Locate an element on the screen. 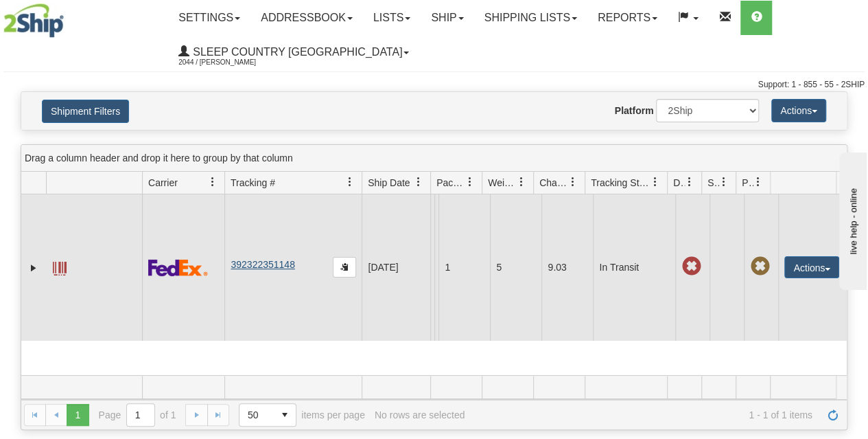 This screenshot has width=868, height=439. a: Label is located at coordinates (60, 267).